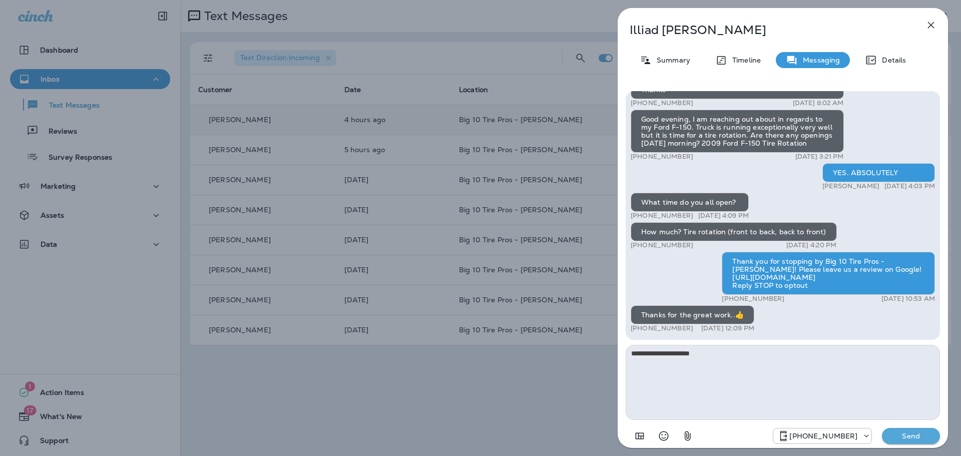 This screenshot has height=456, width=961. Describe the element at coordinates (671, 60) in the screenshot. I see `p: Summary` at that location.